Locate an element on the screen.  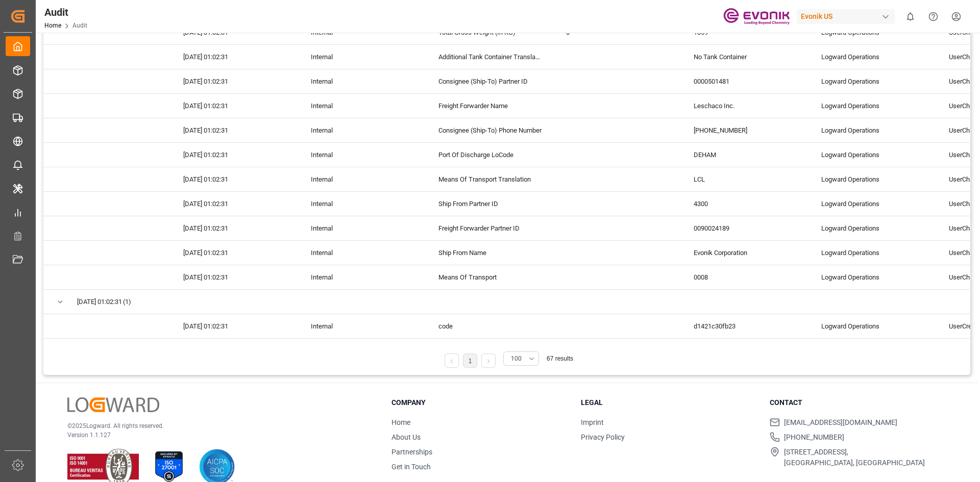
span: (1) is located at coordinates (127, 302).